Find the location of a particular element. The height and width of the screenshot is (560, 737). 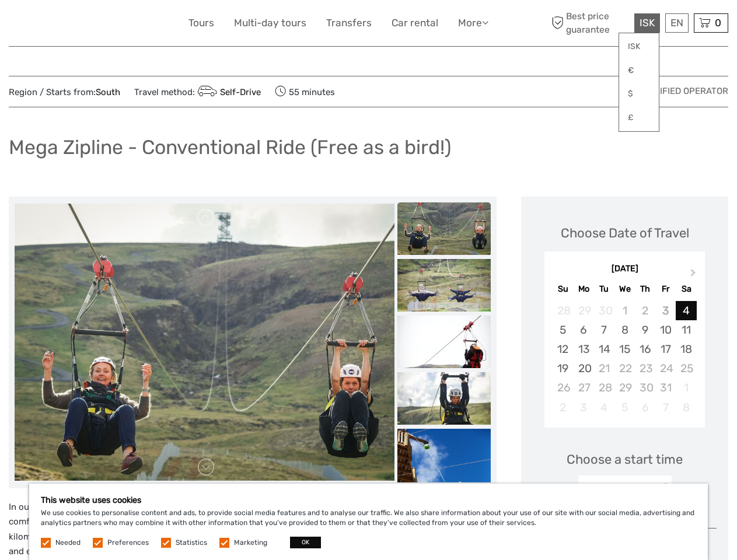

span: 0 is located at coordinates (718, 22).